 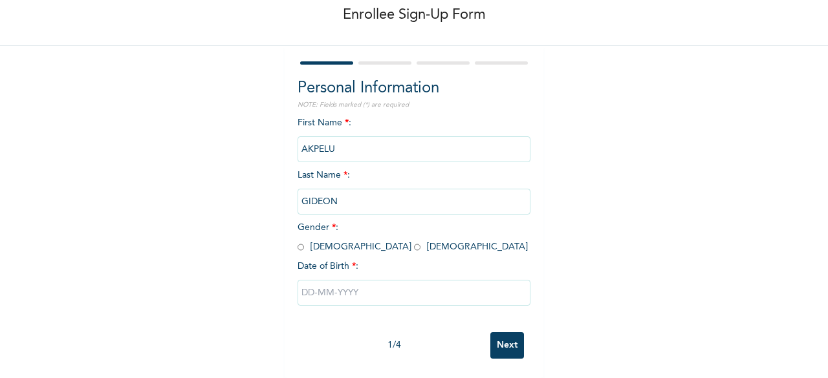 What do you see at coordinates (414, 89) in the screenshot?
I see `h2: Personal Information` at bounding box center [414, 89].